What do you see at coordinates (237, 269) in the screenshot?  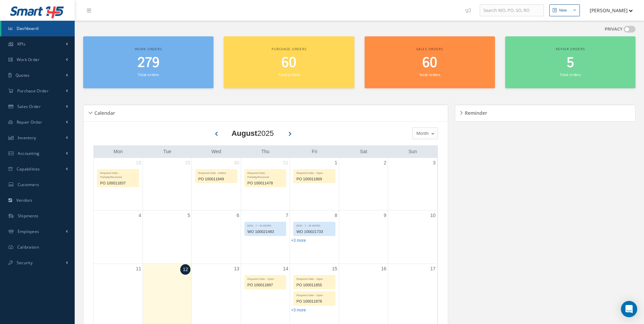 I see `a: August 13, 2025` at bounding box center [237, 269].